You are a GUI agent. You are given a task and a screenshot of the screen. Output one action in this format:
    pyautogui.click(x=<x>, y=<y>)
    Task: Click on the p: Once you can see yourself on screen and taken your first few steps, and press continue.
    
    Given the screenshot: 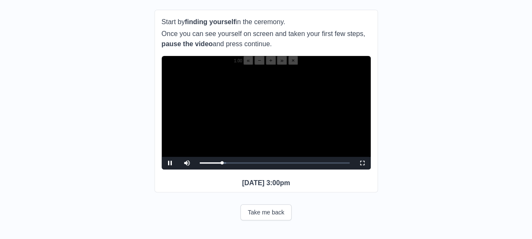 What is the action you would take?
    pyautogui.click(x=266, y=39)
    